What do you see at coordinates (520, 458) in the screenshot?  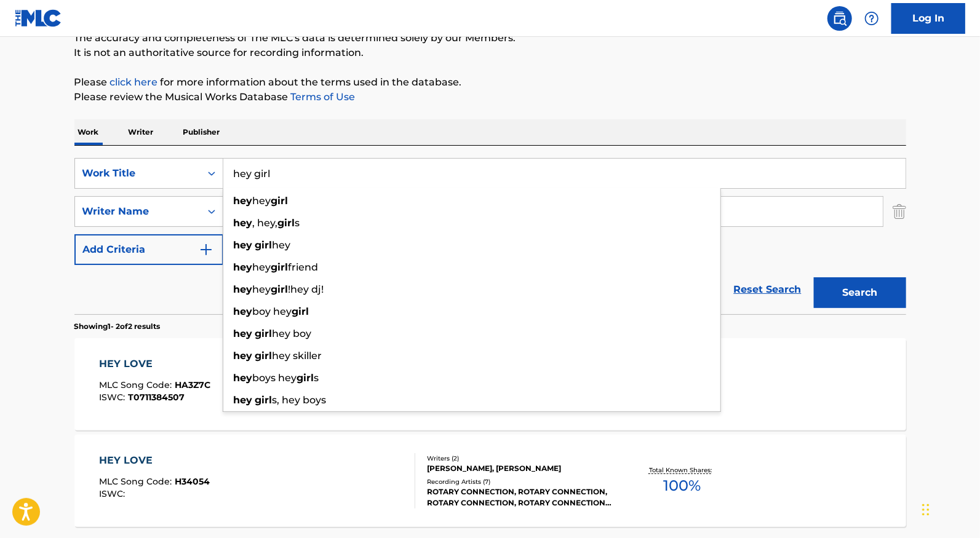 I see `div: Writers ( 2 )` at bounding box center [520, 458].